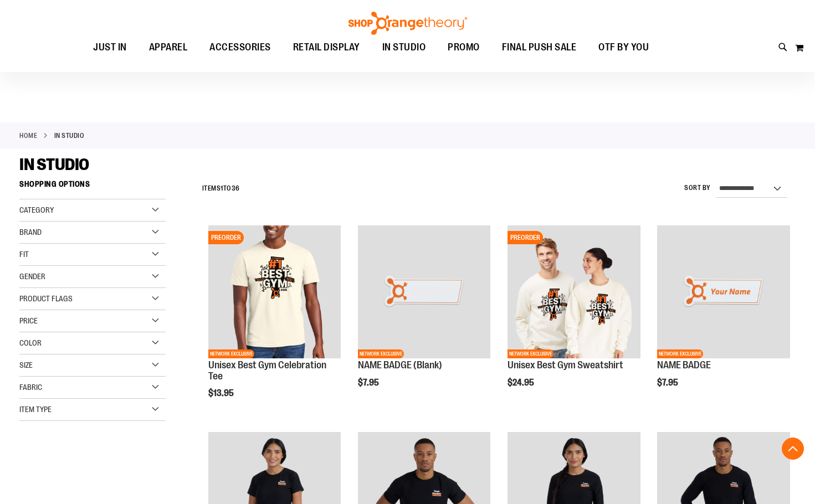 This screenshot has width=815, height=504. Describe the element at coordinates (326, 47) in the screenshot. I see `span: RETAIL DISPLAY` at that location.